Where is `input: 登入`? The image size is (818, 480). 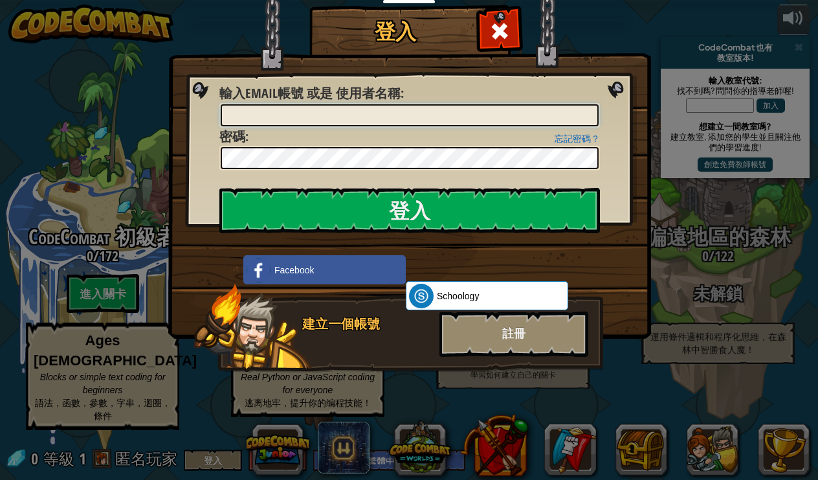 input: 登入 is located at coordinates (410, 210).